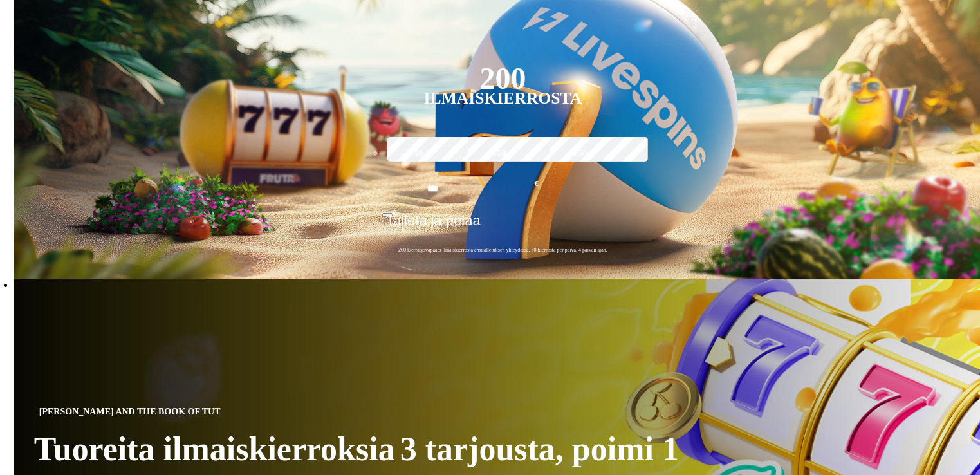 The height and width of the screenshot is (475, 980). What do you see at coordinates (503, 225) in the screenshot?
I see `button: Talleta ja pelaa` at bounding box center [503, 225].